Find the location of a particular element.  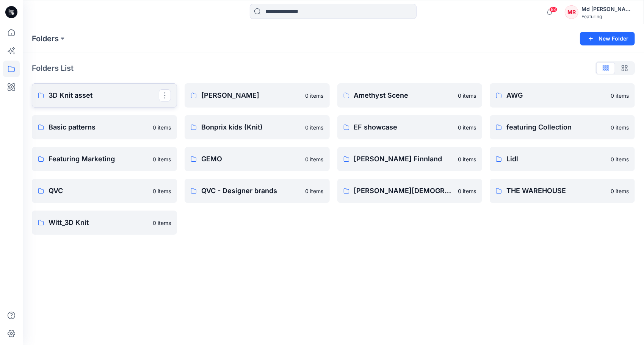

p: Amethyst Scene is located at coordinates (404, 95).